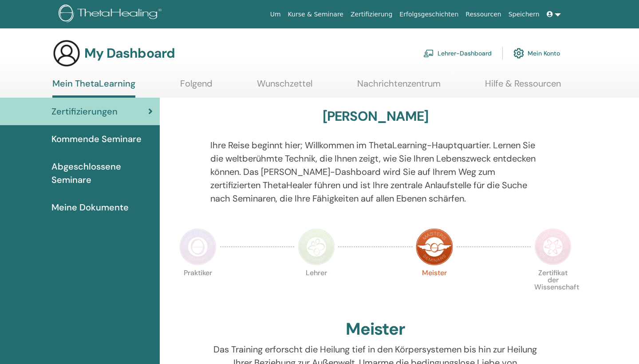 This screenshot has height=364, width=639. What do you see at coordinates (375, 172) in the screenshot?
I see `p: Ihre Reise beginnt hier; Willkommen im ThetaLearning-Hauptquartier. Lernen Sie die weltberühmte T...` at bounding box center [375, 172].